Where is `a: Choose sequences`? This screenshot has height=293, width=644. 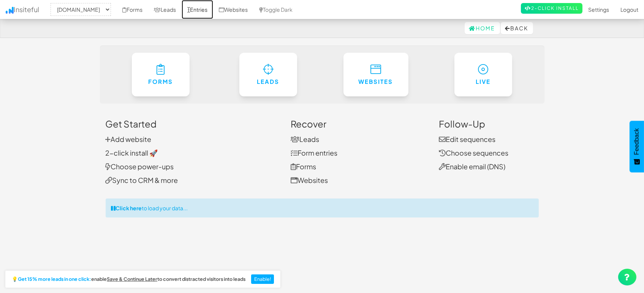 a: Choose sequences is located at coordinates (474, 152).